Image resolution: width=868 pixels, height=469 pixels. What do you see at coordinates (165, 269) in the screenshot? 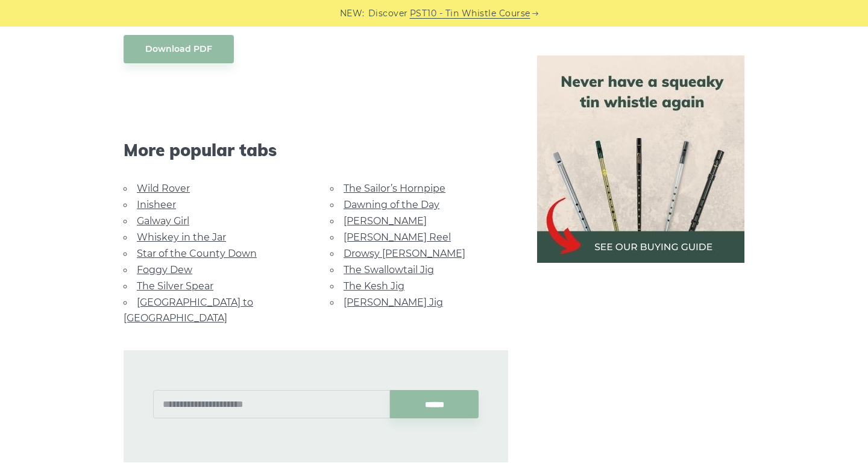
I see `a: Foggy Dew` at bounding box center [165, 269].